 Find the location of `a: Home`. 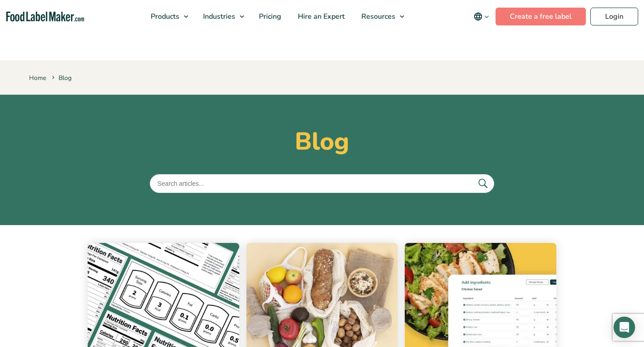

a: Home is located at coordinates (37, 77).